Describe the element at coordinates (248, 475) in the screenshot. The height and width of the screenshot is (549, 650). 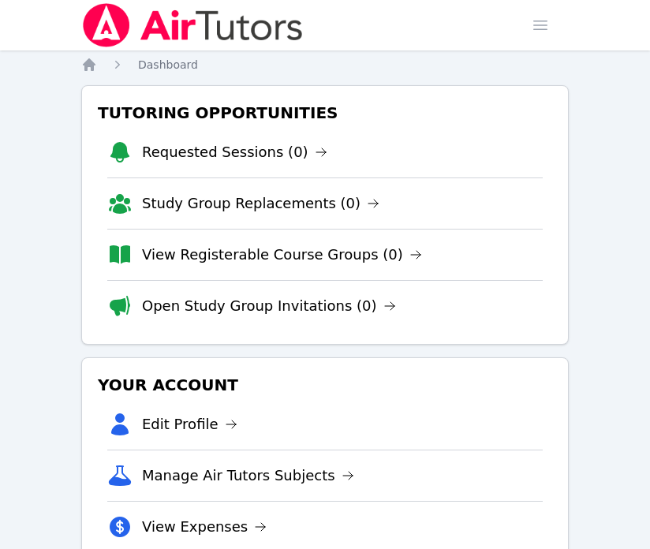
I see `a: Manage Air Tutors Subjects` at that location.